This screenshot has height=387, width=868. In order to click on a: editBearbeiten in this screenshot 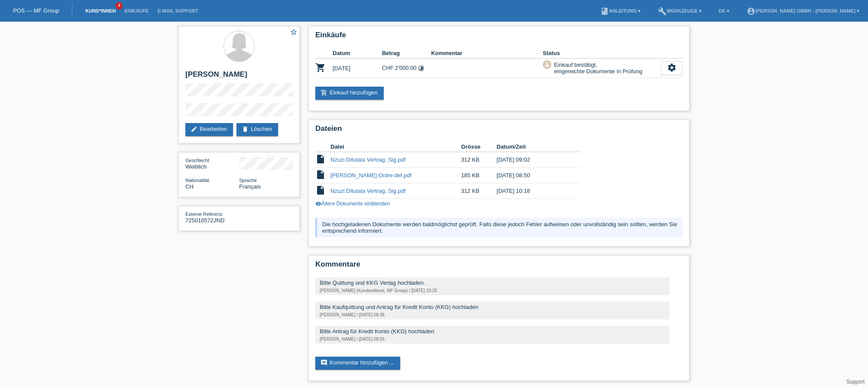, I will do `click(209, 130)`.